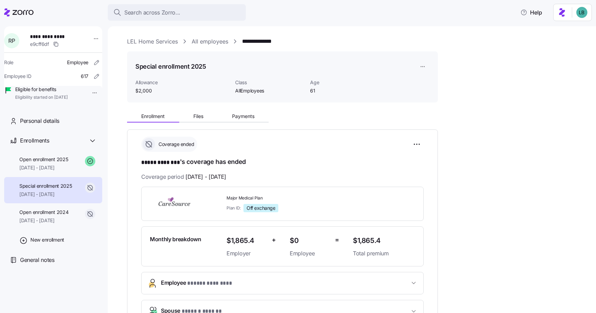 The image size is (596, 313). I want to click on button: Help, so click(531, 12).